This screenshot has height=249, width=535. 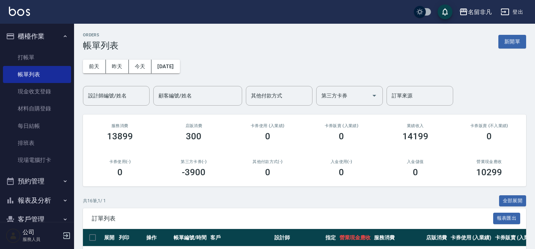 What do you see at coordinates (416, 126) in the screenshot?
I see `h2: 業績收入` at bounding box center [416, 126].